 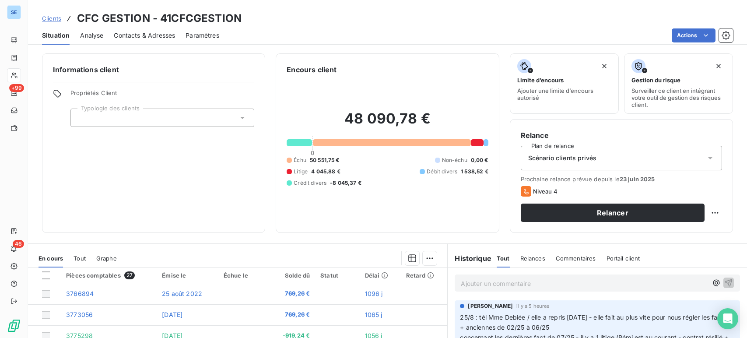 What do you see at coordinates (679, 84) in the screenshot?
I see `button: Gestion du risqueSurveiller ce client en intégrant votre outil de gestion des risques client.` at bounding box center [679, 84].